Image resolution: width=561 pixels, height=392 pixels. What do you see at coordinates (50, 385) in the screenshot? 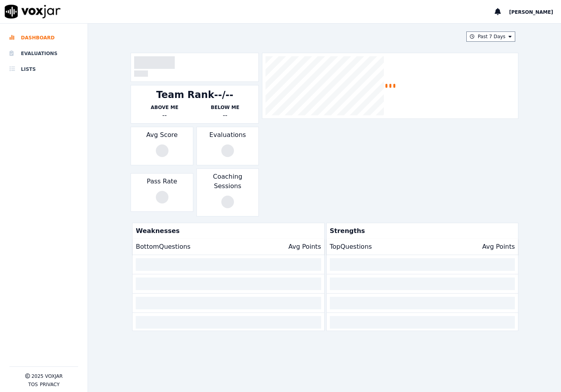
I see `button: Privacy` at bounding box center [50, 385].